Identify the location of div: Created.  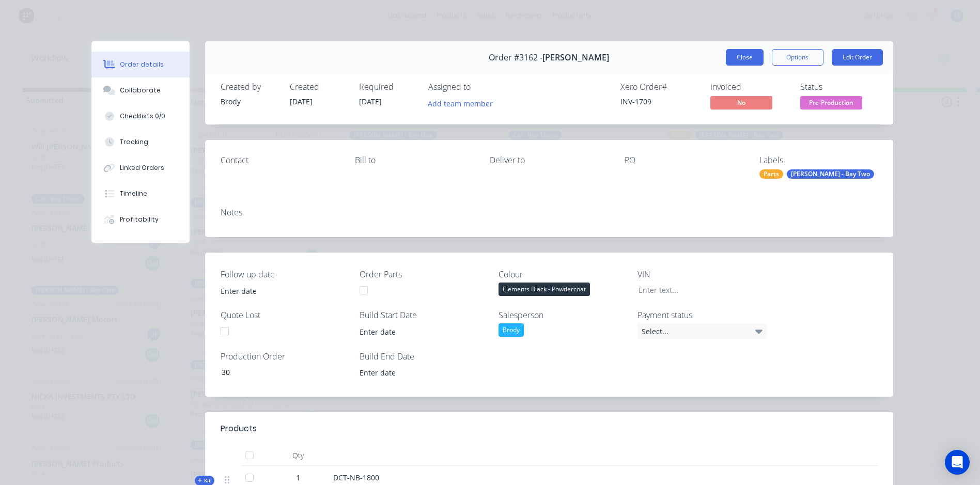
(318, 87).